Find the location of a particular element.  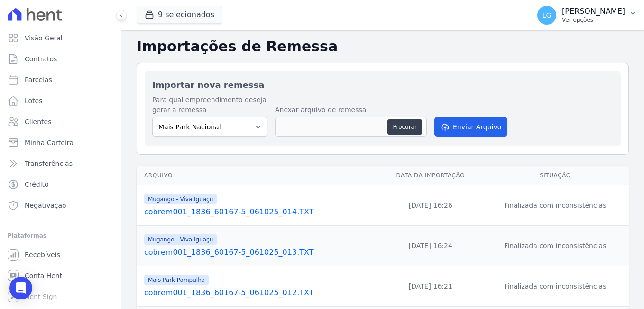

a: cobrem001_1836_60167-5_061025_014.TXT is located at coordinates (260, 211).